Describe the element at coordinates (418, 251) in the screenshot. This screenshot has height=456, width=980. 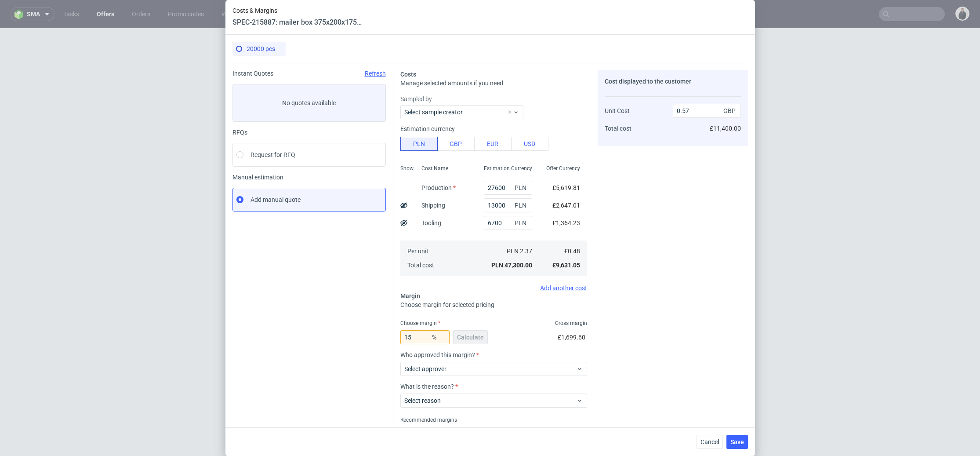
I see `span: Per unit` at that location.